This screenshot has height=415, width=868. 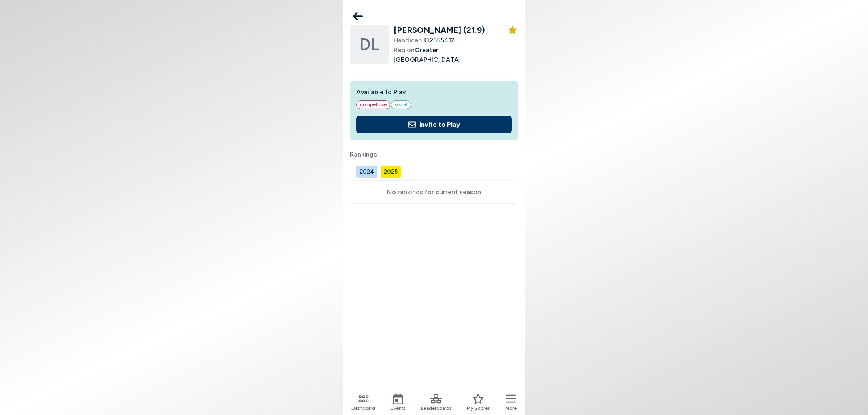 I want to click on button: 2025, so click(x=391, y=172).